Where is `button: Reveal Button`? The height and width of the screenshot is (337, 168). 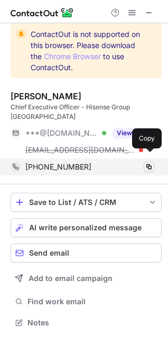 button: Reveal Button is located at coordinates (133, 133).